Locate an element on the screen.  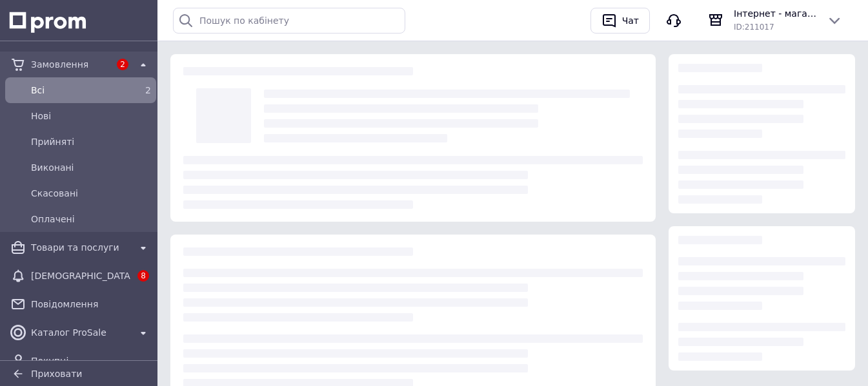
span: Нові is located at coordinates (91, 116).